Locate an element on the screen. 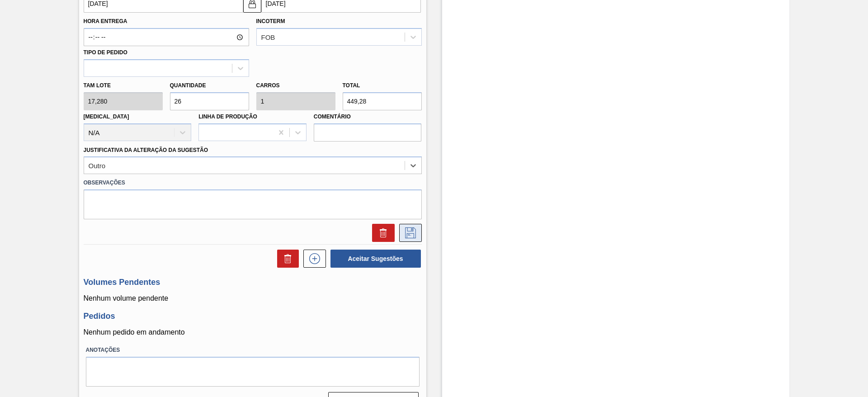 This screenshot has height=397, width=868. label: Hora Entrega is located at coordinates (166, 21).